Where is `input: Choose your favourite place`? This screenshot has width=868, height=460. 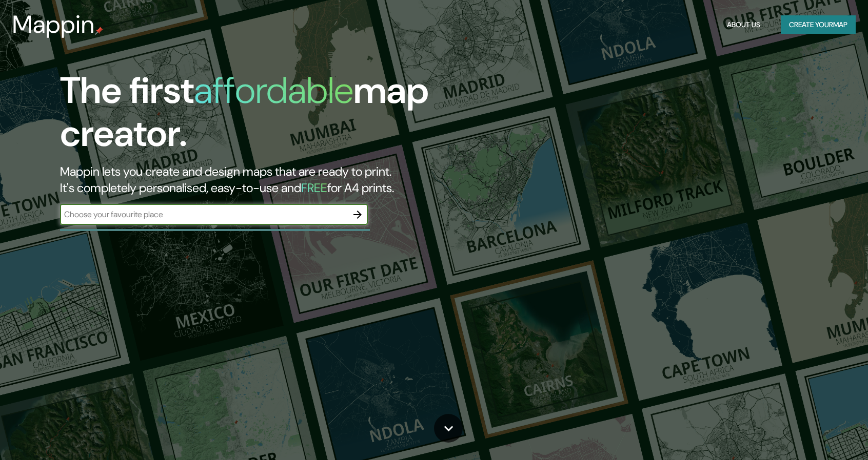
input: Choose your favourite place is located at coordinates (204, 214).